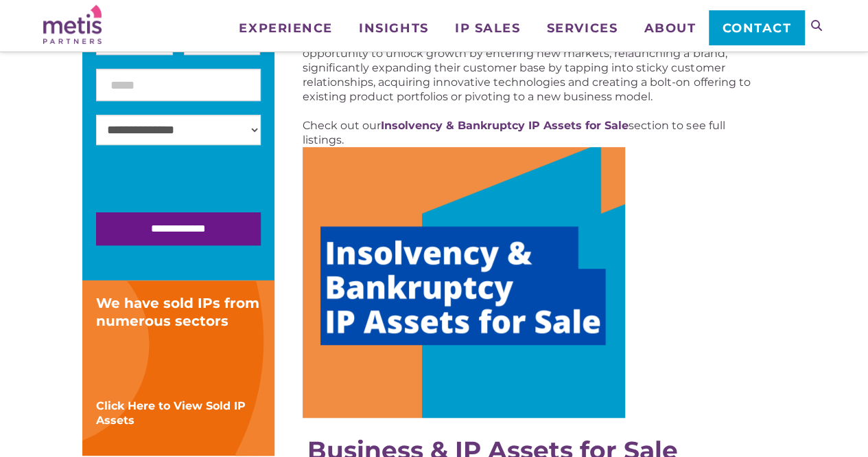 Image resolution: width=868 pixels, height=457 pixels. Describe the element at coordinates (670, 28) in the screenshot. I see `span: About` at that location.